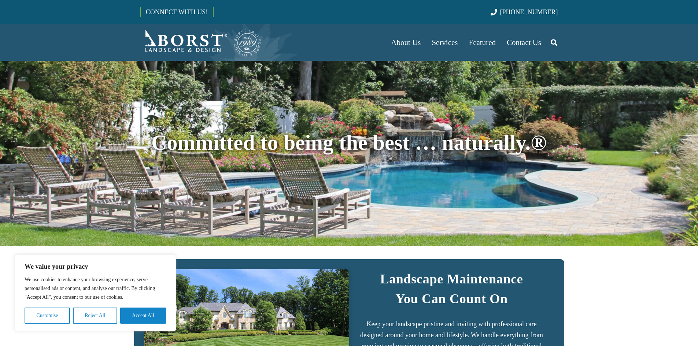 The image size is (698, 346). What do you see at coordinates (406, 43) in the screenshot?
I see `span: About Us` at bounding box center [406, 43].